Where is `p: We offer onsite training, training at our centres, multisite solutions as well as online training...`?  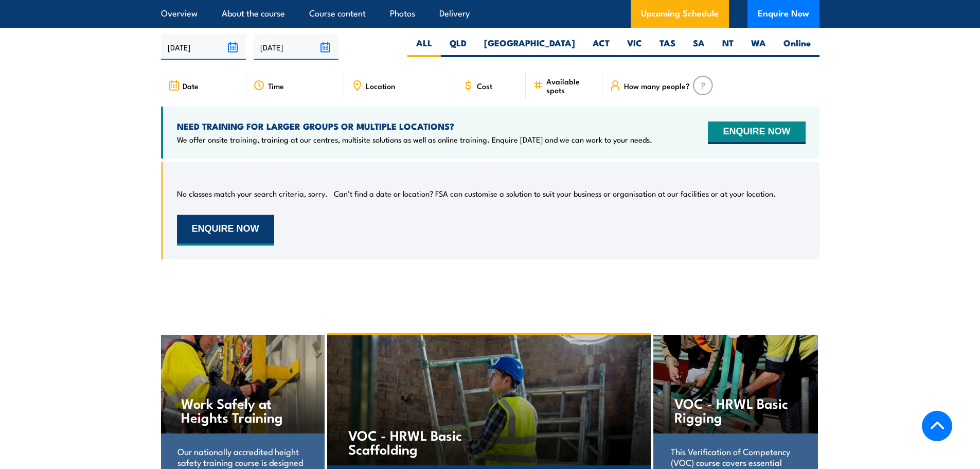 p: We offer onsite training, training at our centres, multisite solutions as well as online training... is located at coordinates (415, 139).